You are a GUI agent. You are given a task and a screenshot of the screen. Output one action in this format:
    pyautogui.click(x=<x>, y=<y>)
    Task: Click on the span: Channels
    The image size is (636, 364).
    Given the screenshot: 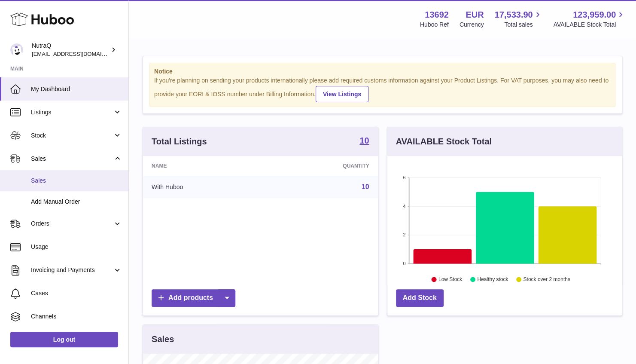 What is the action you would take?
    pyautogui.click(x=77, y=316)
    